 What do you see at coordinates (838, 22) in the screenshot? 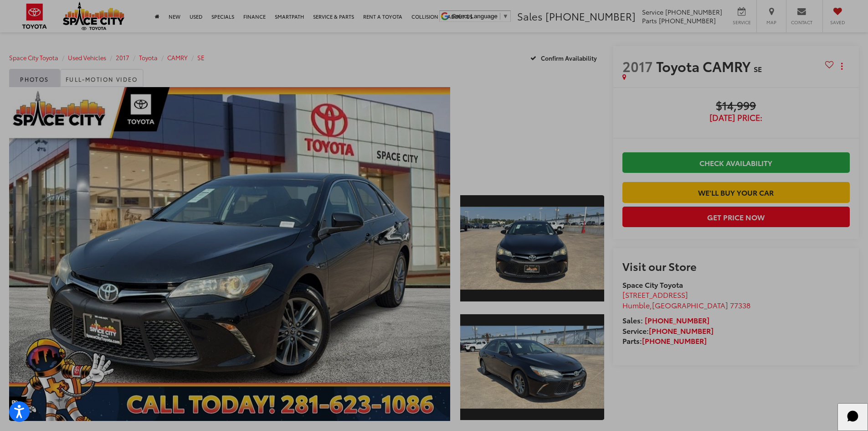
I see `span: Saved` at bounding box center [838, 22].